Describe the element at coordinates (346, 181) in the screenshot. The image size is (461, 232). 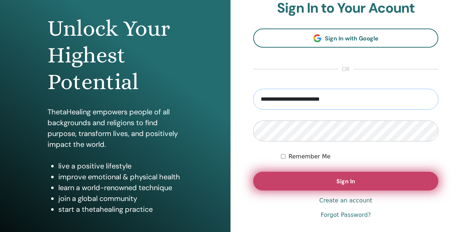
I see `button: Sign In` at that location.